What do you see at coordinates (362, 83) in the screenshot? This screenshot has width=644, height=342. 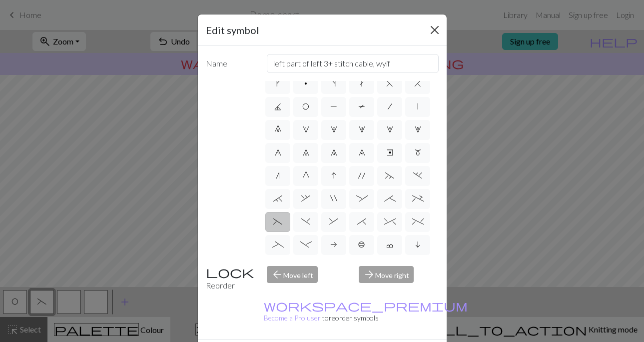 I see `span: t` at bounding box center [362, 83].